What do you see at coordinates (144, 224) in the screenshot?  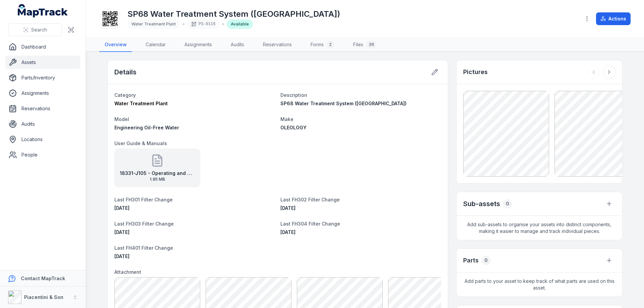 I see `span: Last FH303 Filter Change` at bounding box center [144, 224].